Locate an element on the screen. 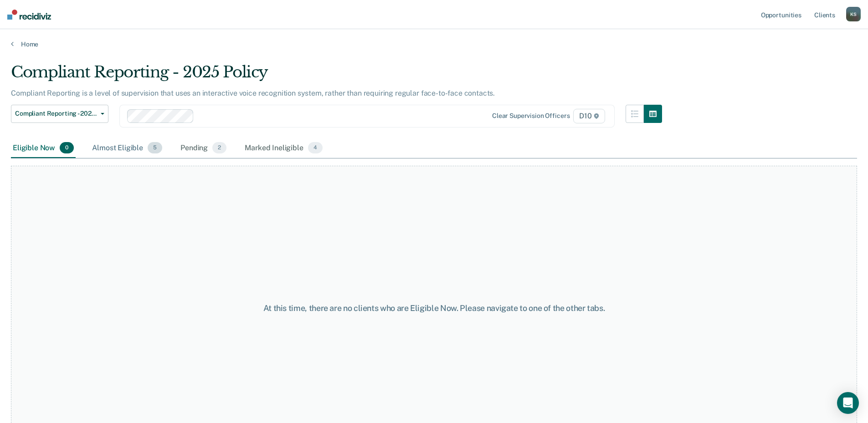 The height and width of the screenshot is (423, 868). div: Open Intercom Messenger is located at coordinates (848, 403).